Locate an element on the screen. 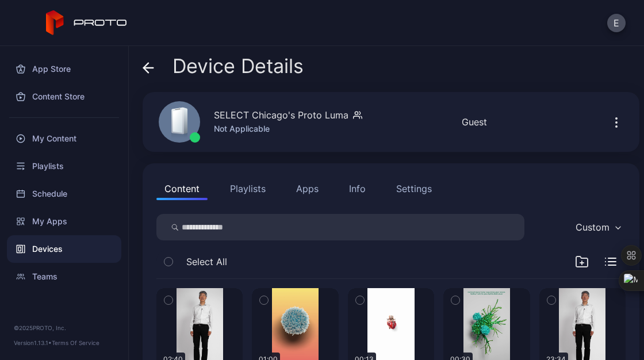  a: Content Store is located at coordinates (64, 96).